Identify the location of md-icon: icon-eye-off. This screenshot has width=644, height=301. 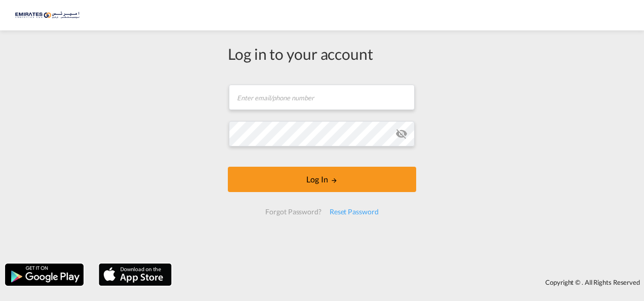
(401, 133).